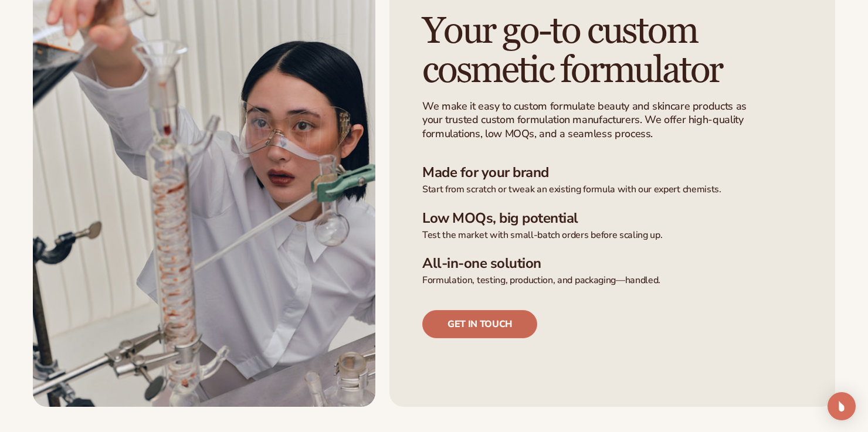 The width and height of the screenshot is (868, 432). What do you see at coordinates (842, 406) in the screenshot?
I see `div: Open Intercom Messenger` at bounding box center [842, 406].